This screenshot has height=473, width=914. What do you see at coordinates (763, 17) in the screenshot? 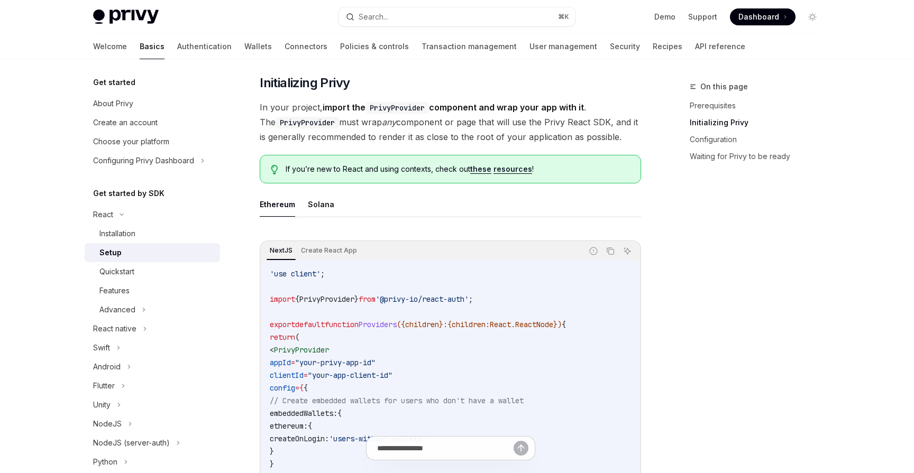
I see `a: Dashboard` at bounding box center [763, 17].